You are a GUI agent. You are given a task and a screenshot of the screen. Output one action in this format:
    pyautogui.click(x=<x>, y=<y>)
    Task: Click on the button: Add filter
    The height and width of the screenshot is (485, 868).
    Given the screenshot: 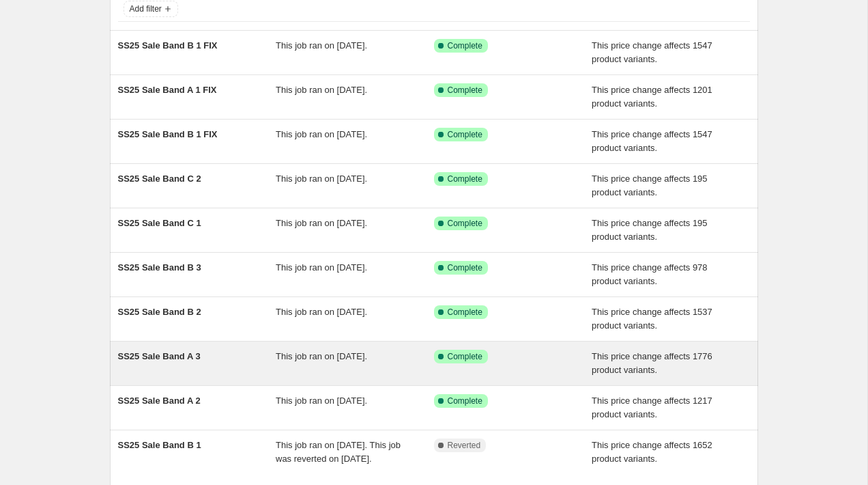 What is the action you would take?
    pyautogui.click(x=151, y=8)
    